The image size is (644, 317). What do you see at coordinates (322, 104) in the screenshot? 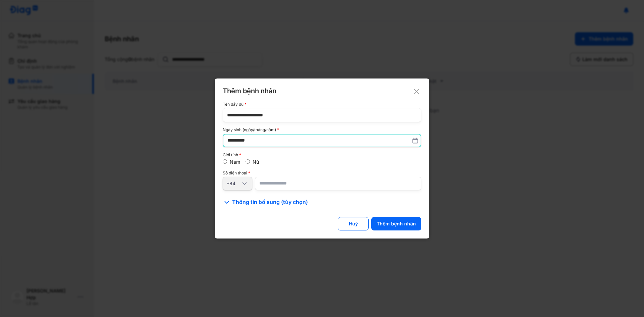
I see `div: Tên đầy đủ` at bounding box center [322, 104].